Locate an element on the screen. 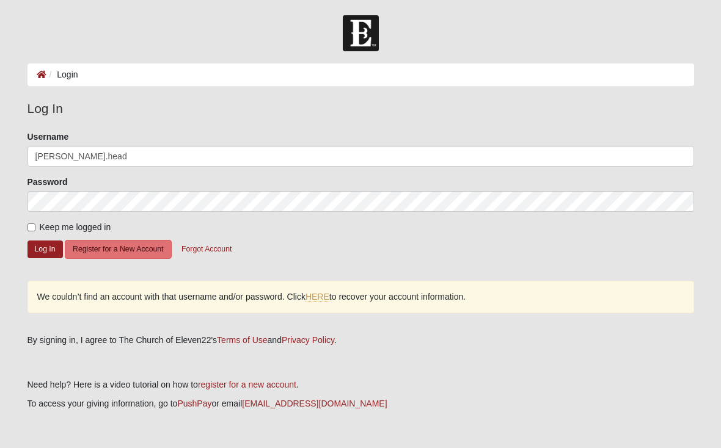  button: Log In is located at coordinates (45, 249).